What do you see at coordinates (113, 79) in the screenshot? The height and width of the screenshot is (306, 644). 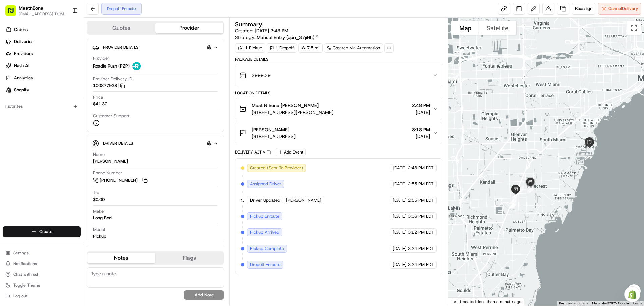 I see `span: Provider Delivery ID` at bounding box center [113, 79].